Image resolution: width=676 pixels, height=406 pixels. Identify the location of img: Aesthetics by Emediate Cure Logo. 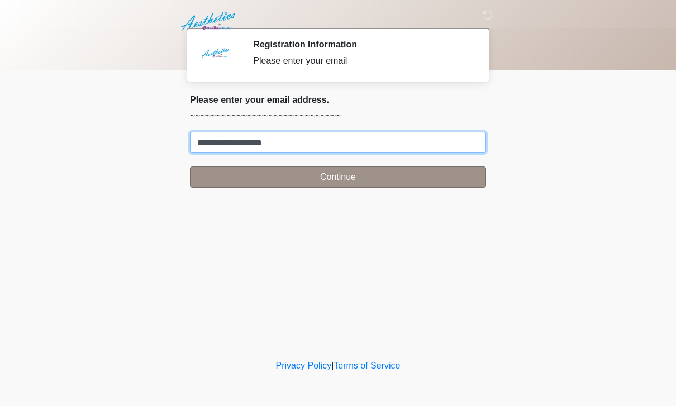
(209, 21).